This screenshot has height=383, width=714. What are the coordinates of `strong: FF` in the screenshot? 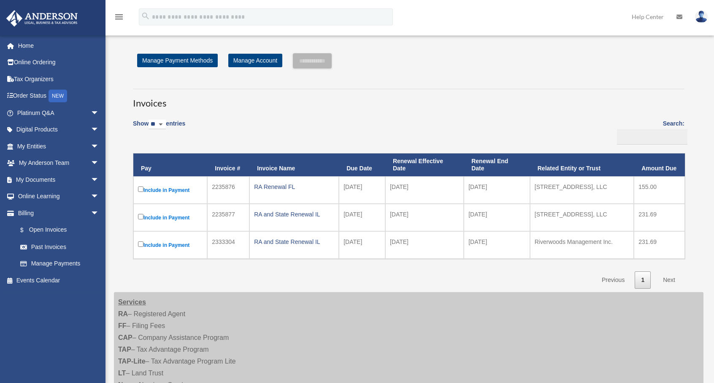 It's located at (122, 325).